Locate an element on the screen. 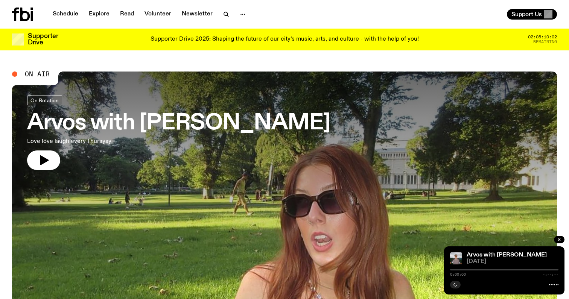 The height and width of the screenshot is (299, 569). a: Schedule is located at coordinates (65, 14).